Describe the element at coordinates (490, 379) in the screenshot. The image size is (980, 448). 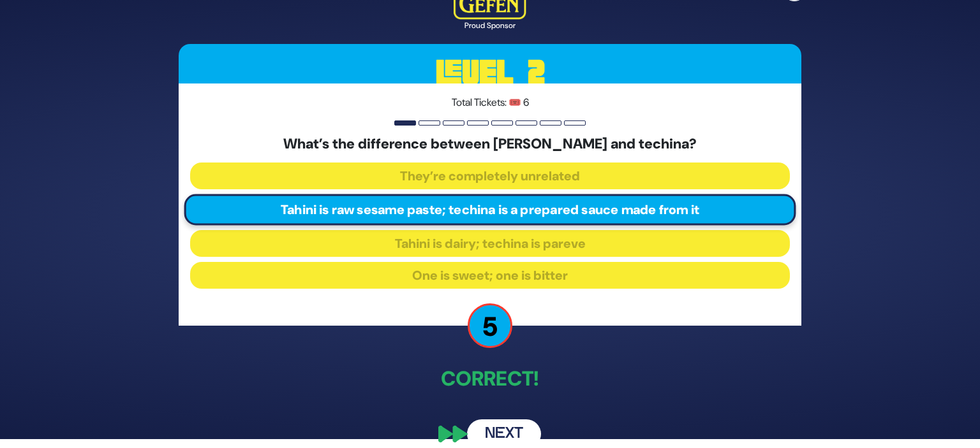
I see `p: Correct!` at that location.